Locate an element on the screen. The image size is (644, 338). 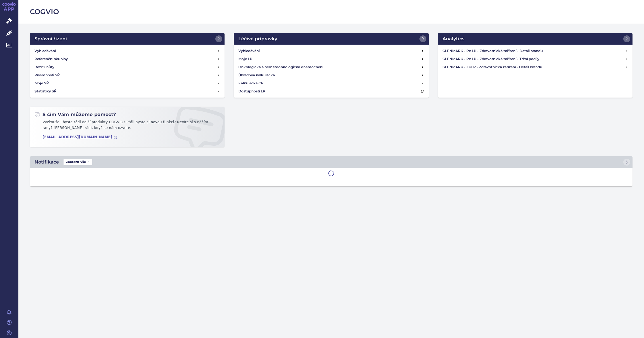
a: GLENMARK - Rx LP - Zdravotnická zařízení - Tržní podíly is located at coordinates (535, 59).